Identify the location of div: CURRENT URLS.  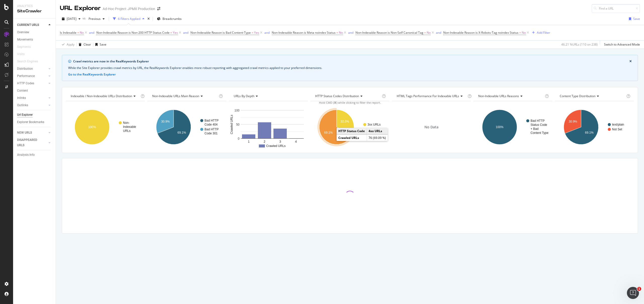
(28, 25).